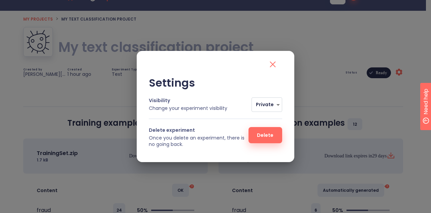  Describe the element at coordinates (197, 141) in the screenshot. I see `p: Once you delete an experiment, there is no going back.` at that location.